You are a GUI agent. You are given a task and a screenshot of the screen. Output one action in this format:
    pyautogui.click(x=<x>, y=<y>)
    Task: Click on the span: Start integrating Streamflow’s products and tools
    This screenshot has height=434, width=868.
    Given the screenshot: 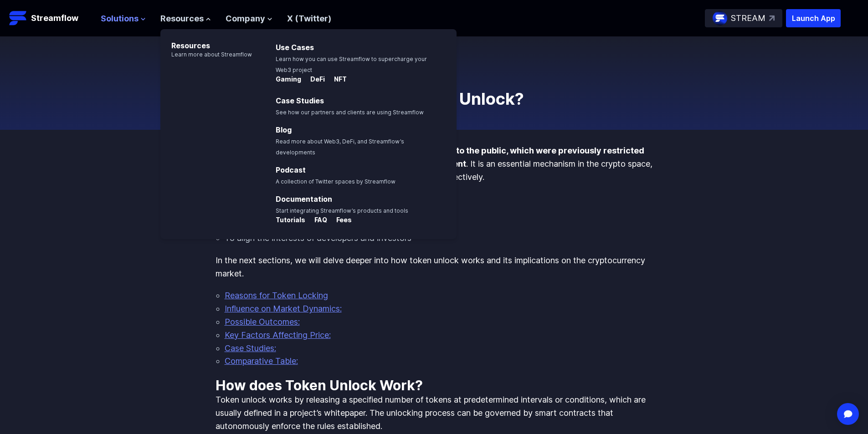 What is the action you would take?
    pyautogui.click(x=342, y=210)
    